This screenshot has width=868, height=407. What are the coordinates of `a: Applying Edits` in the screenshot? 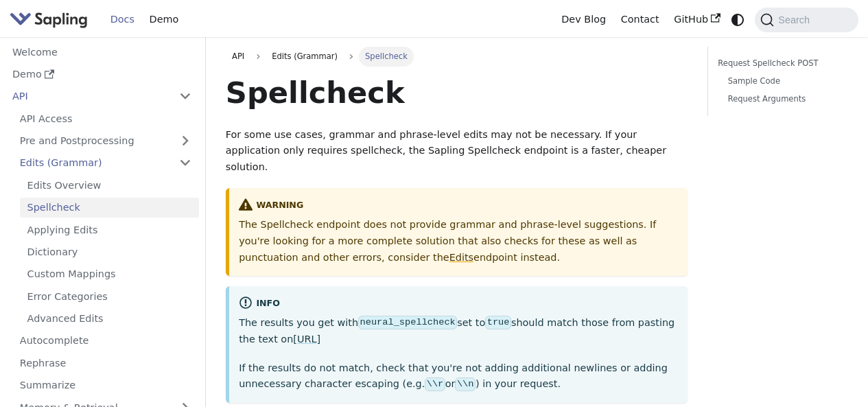 It's located at (109, 229).